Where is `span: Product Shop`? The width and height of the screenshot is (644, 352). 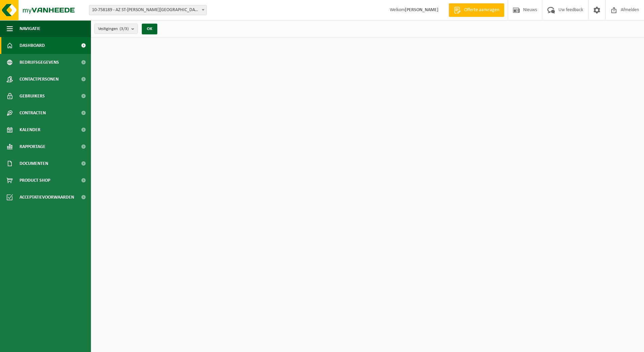 span: Product Shop is located at coordinates (35, 180).